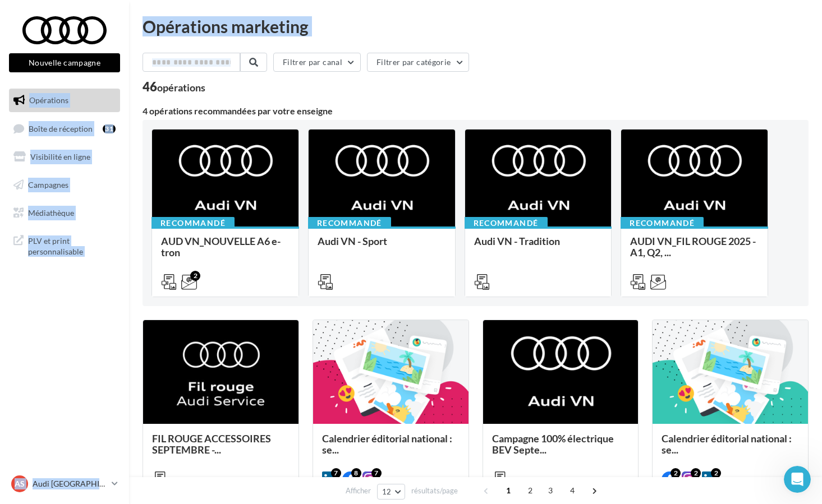  What do you see at coordinates (174, 87) in the screenshot?
I see `div: 46` at bounding box center [174, 87].